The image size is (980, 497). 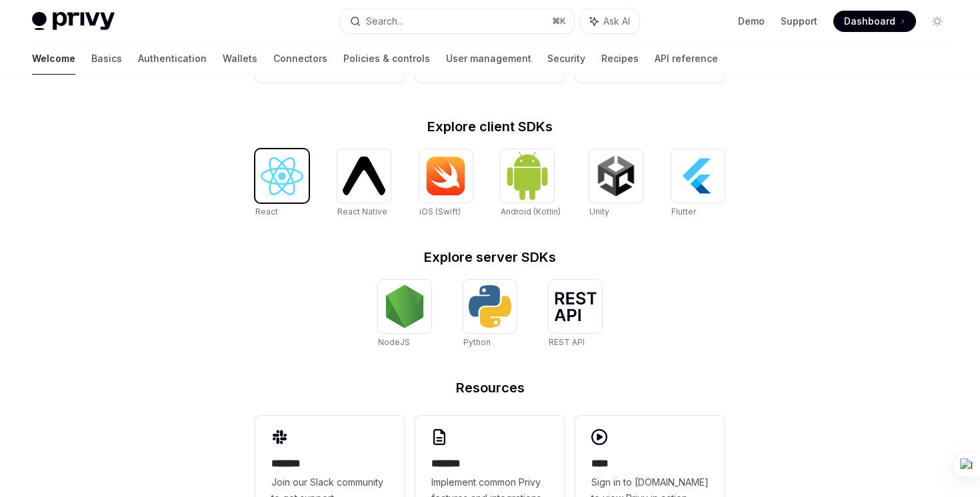 I want to click on a: React NativeReact Native, so click(x=364, y=183).